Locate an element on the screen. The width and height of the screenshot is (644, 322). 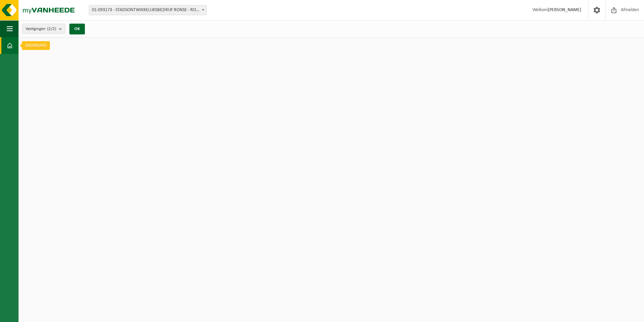
span: Vestigingen is located at coordinates (40, 29).